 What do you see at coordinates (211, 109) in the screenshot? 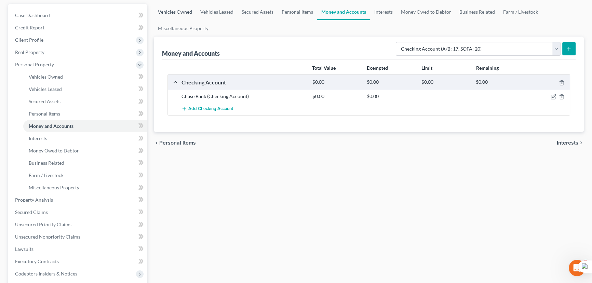
I see `span: Add Checking Account` at bounding box center [211, 109].